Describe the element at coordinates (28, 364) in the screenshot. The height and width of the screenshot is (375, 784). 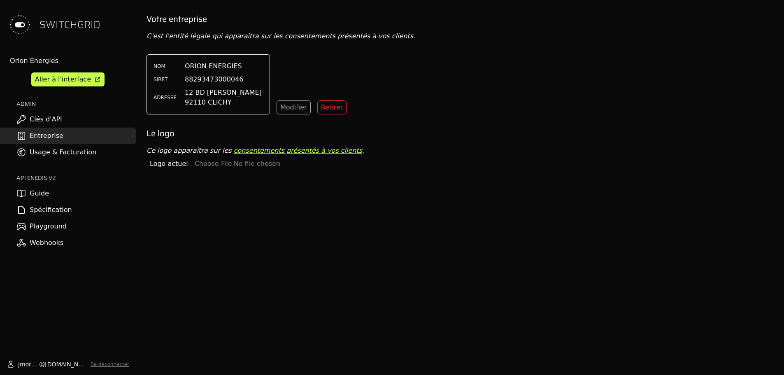
I see `span: jmorand` at that location.